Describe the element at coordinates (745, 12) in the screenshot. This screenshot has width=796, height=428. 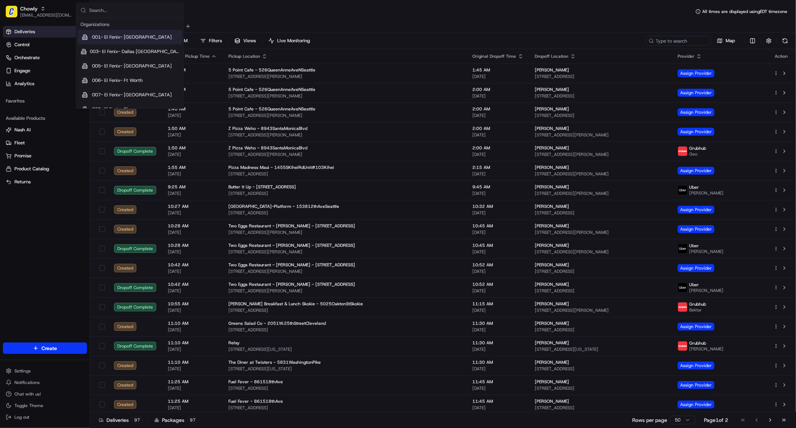
I see `span: All times are displayed using EDT timezone` at that location.